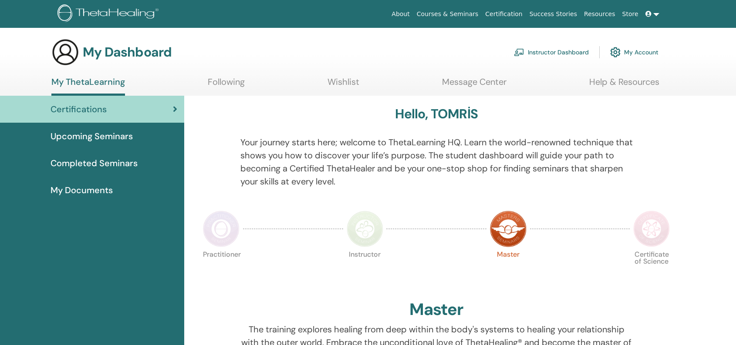 The height and width of the screenshot is (345, 736). Describe the element at coordinates (78, 109) in the screenshot. I see `span: Certifications` at that location.